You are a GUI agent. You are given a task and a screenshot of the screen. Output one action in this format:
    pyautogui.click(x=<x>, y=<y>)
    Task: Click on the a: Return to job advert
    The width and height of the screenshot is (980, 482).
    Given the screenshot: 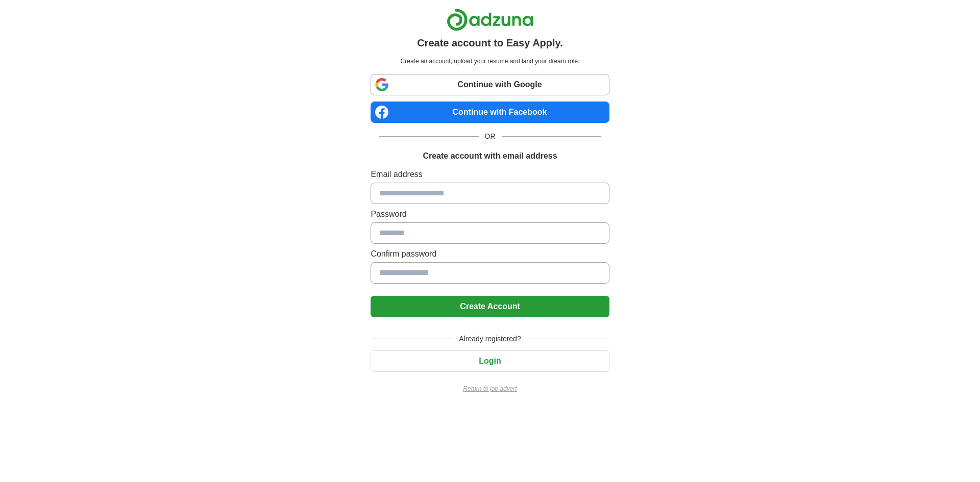 What is the action you would take?
    pyautogui.click(x=489, y=388)
    